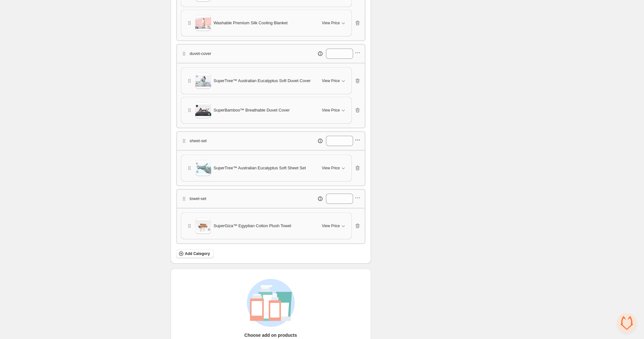  What do you see at coordinates (203, 110) in the screenshot?
I see `img: SuperBamboo™ Breathable Duvet Cover` at bounding box center [203, 110].